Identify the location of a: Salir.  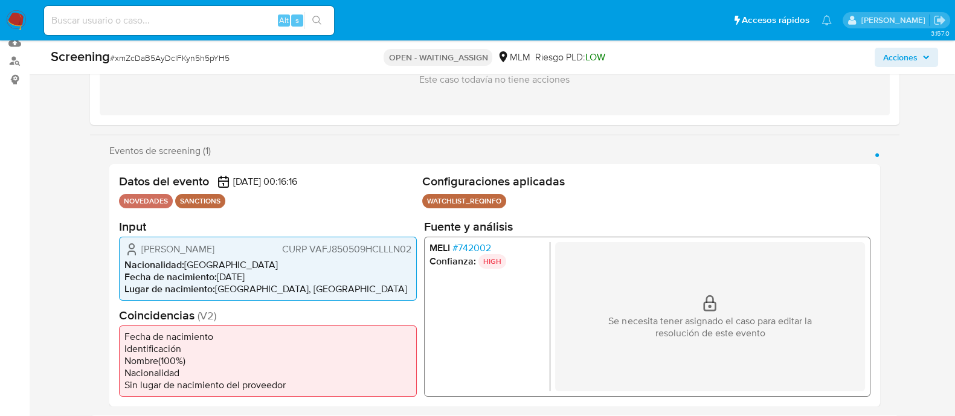
(939, 20).